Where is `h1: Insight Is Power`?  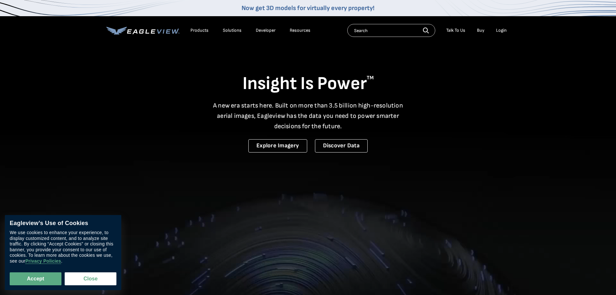
h1: Insight Is Power is located at coordinates (308, 84).